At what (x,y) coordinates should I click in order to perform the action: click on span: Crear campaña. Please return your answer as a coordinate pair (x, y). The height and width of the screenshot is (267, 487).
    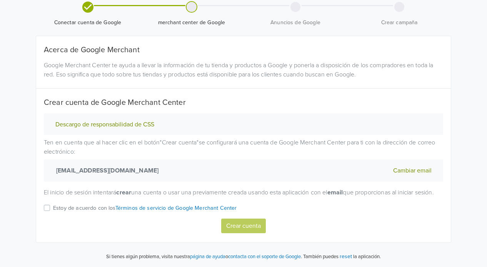
    Looking at the image, I should click on (399, 23).